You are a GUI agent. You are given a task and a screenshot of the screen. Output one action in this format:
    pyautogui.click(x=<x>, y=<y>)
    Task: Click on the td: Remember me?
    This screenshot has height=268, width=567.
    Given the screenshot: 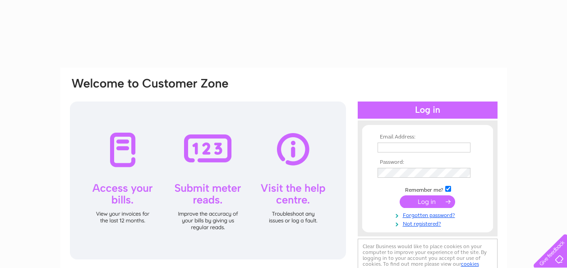 What is the action you would take?
    pyautogui.click(x=428, y=189)
    